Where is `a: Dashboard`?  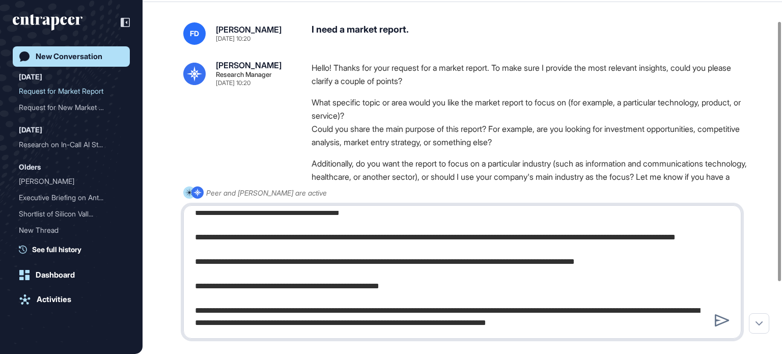
a: Dashboard is located at coordinates (71, 275).